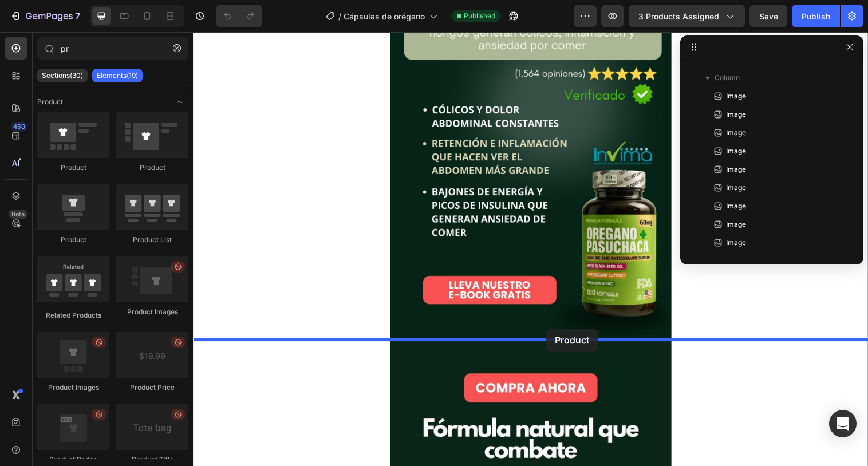 Image resolution: width=868 pixels, height=466 pixels. I want to click on p: Sections(30), so click(62, 76).